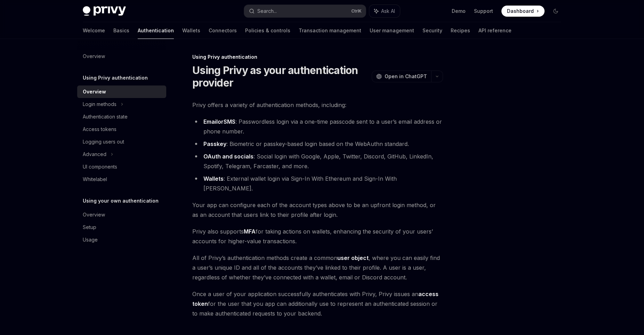 This screenshot has height=335, width=644. I want to click on a: Access tokens, so click(122, 129).